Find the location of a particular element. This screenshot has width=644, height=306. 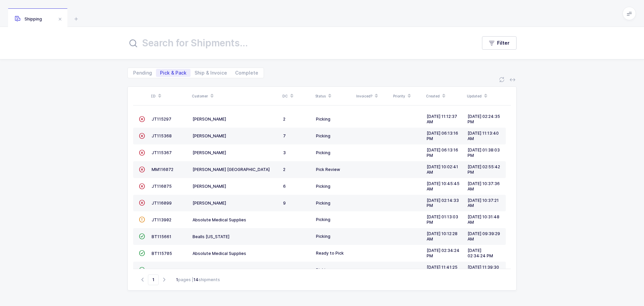

span: BT115705 is located at coordinates (162, 253).